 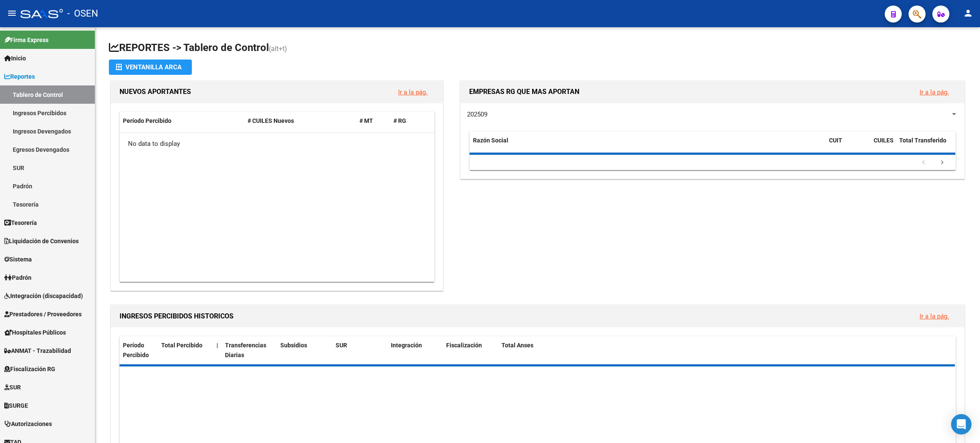 I want to click on span: NUEVOS APORTANTES, so click(x=155, y=91).